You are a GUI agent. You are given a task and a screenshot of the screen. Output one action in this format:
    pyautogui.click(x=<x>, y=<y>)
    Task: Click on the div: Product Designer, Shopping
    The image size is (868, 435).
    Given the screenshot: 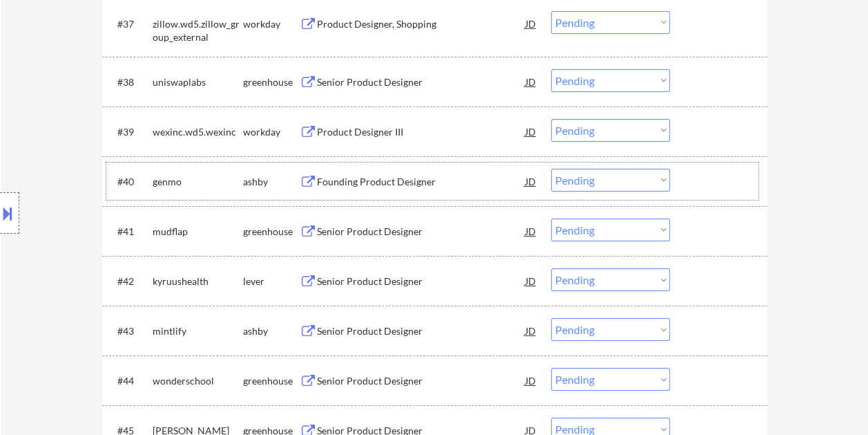 What is the action you would take?
    pyautogui.click(x=421, y=24)
    